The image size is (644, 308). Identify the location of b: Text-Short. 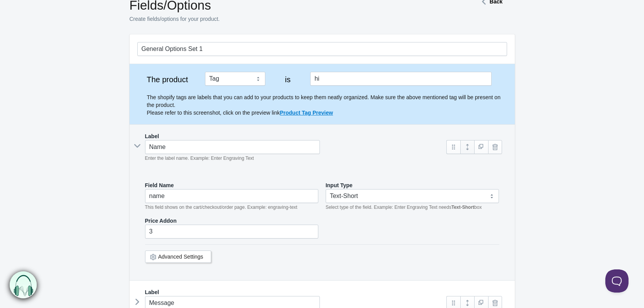
(463, 207).